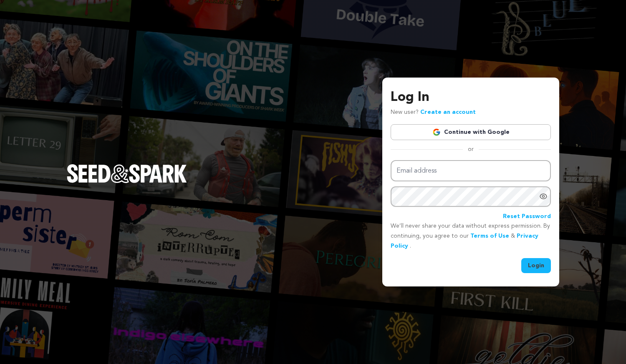  Describe the element at coordinates (471, 132) in the screenshot. I see `a: Continue with Google` at that location.